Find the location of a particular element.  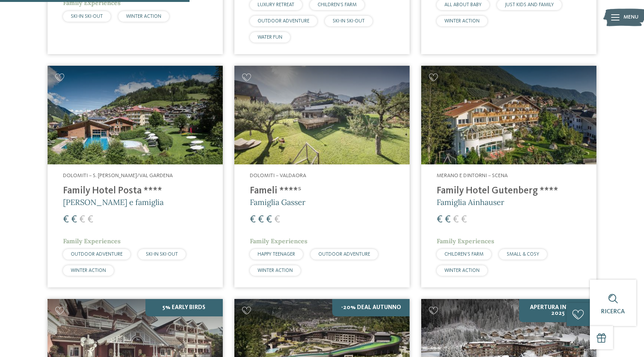

span: Famiglia Gasser is located at coordinates (278, 202).